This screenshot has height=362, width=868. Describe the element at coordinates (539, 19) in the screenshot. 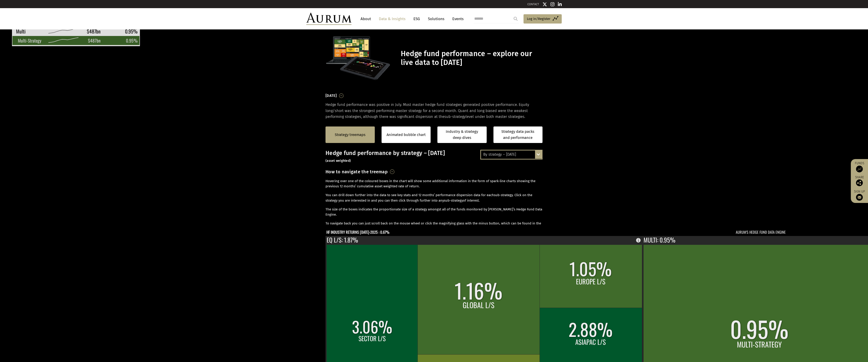

I see `span: Log in/Register` at that location.